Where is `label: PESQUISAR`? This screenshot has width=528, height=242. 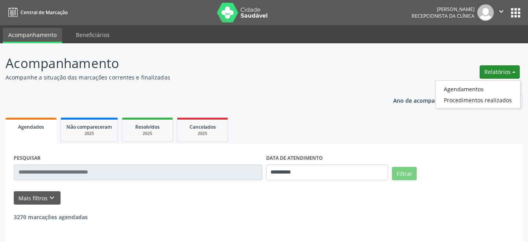 label: PESQUISAR is located at coordinates (27, 158).